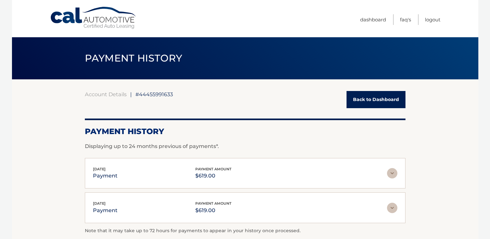 This screenshot has height=239, width=490. Describe the element at coordinates (373, 19) in the screenshot. I see `a: Dashboard` at that location.